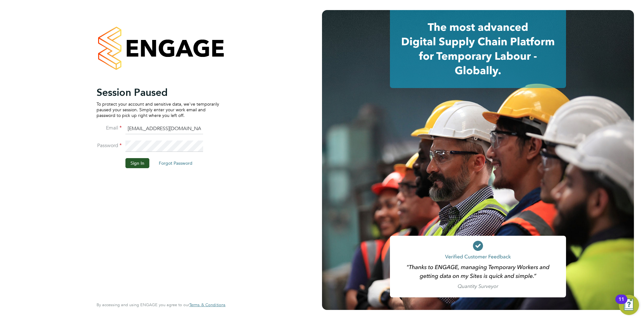 This screenshot has width=644, height=320. What do you see at coordinates (138, 163) in the screenshot?
I see `button: Sign In` at bounding box center [138, 163].